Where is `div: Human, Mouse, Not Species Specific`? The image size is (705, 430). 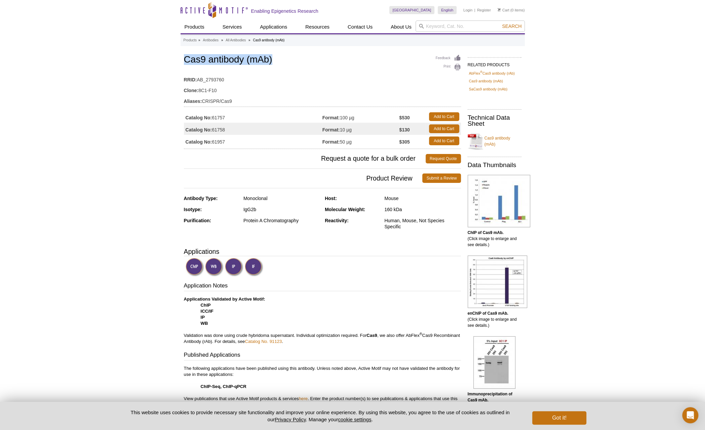
div: Human, Mouse, Not Species Specific is located at coordinates (423, 224).